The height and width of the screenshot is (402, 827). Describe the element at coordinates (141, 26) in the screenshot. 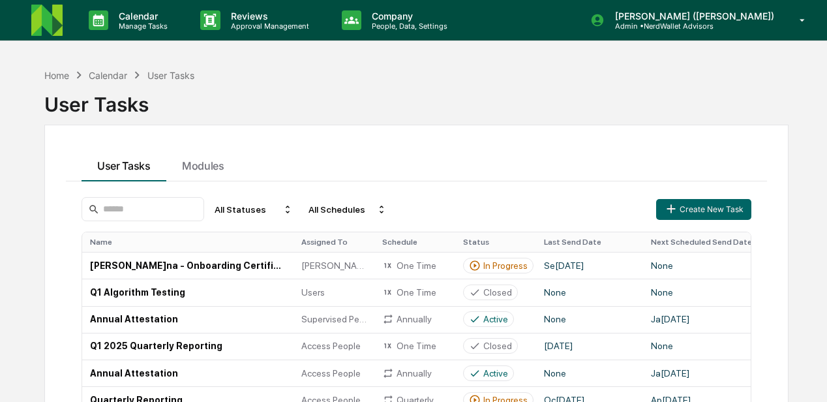

I see `p: Manage Tasks` at that location.